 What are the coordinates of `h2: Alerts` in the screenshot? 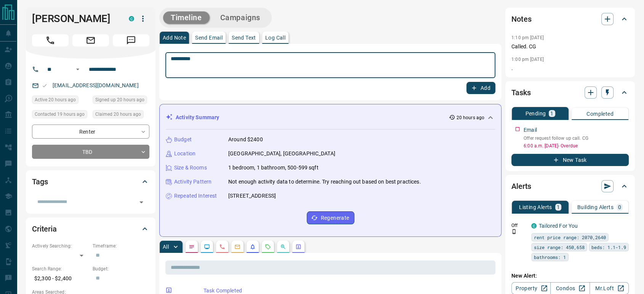 It's located at (521, 186).